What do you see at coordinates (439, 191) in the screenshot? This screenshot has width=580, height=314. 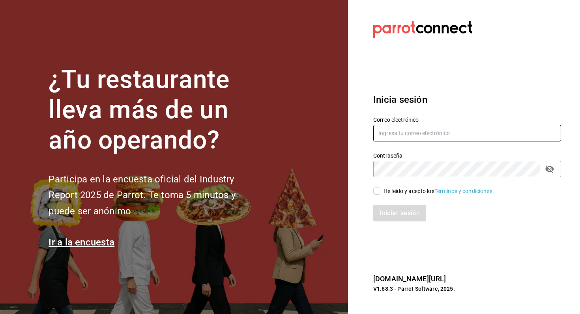 I see `div: He leído y acepto los` at bounding box center [439, 191].